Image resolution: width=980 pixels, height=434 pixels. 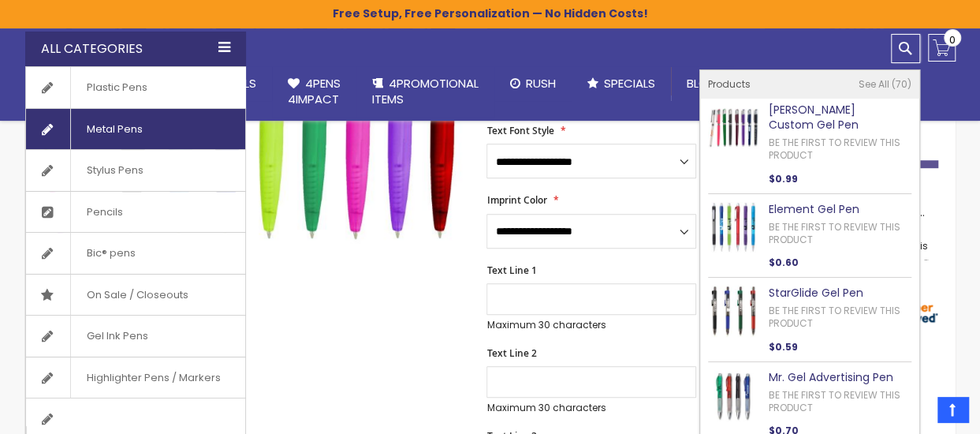 I want to click on span: 4Pens 4impact, so click(x=314, y=91).